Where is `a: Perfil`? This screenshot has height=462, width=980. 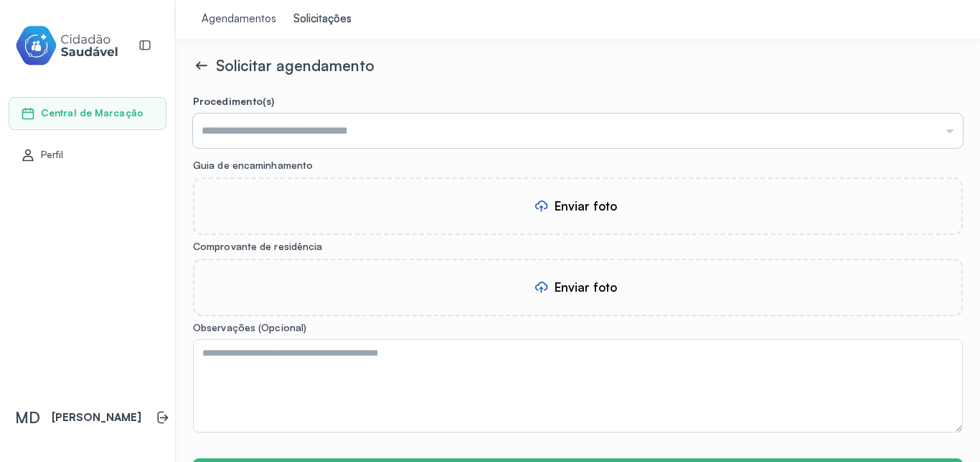
a: Perfil is located at coordinates (88, 155).